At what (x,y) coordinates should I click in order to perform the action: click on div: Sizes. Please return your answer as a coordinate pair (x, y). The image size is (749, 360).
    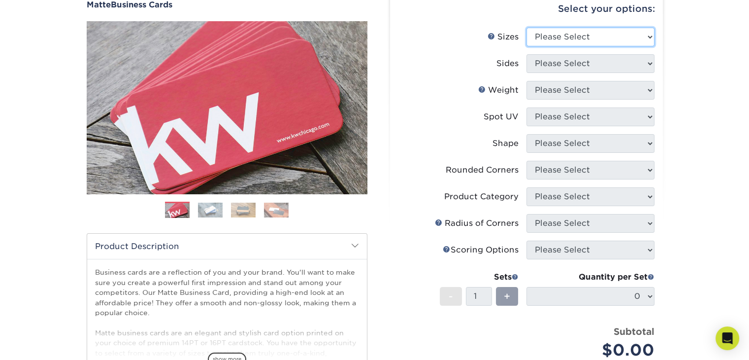
    Looking at the image, I should click on (503, 37).